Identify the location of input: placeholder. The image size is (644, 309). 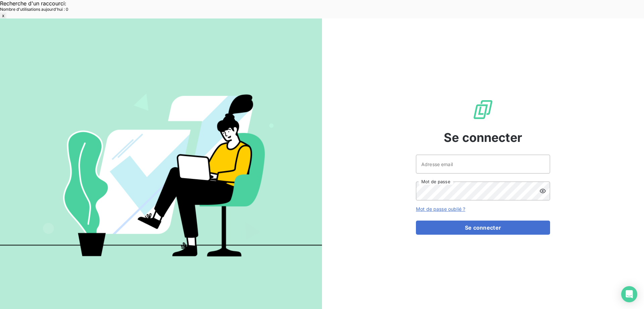
(483, 164).